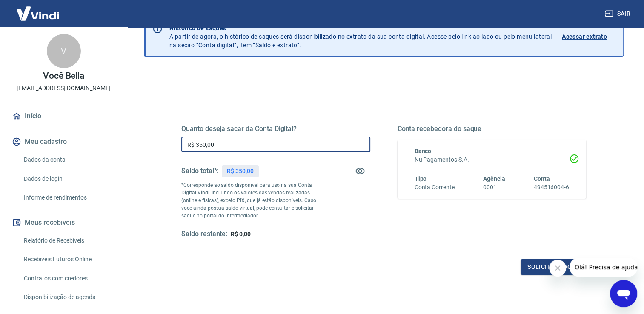  Describe the element at coordinates (494, 179) in the screenshot. I see `span: Agência` at that location.